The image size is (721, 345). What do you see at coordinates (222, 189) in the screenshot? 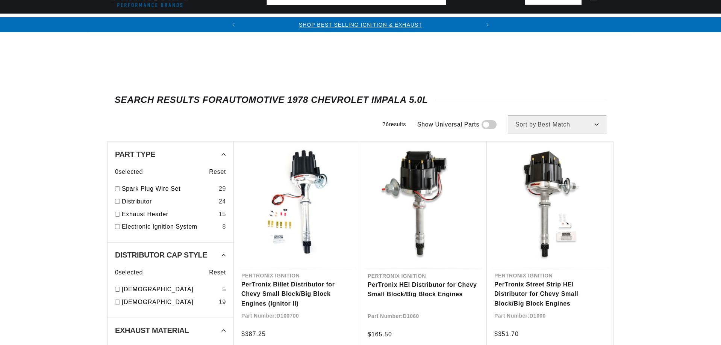
I see `div: 29` at bounding box center [222, 189].